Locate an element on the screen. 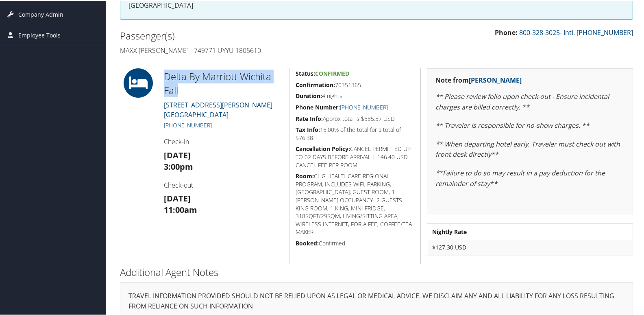  strong: Room: is located at coordinates (305, 175).